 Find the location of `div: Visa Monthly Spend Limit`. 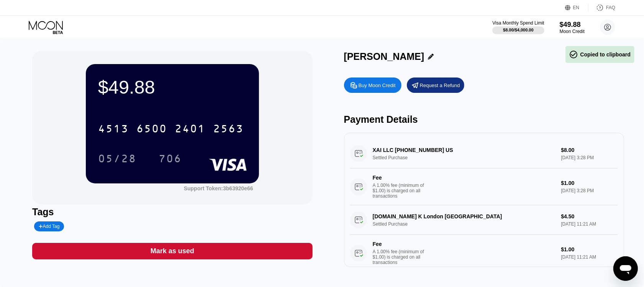

div: Visa Monthly Spend Limit is located at coordinates (518, 23).